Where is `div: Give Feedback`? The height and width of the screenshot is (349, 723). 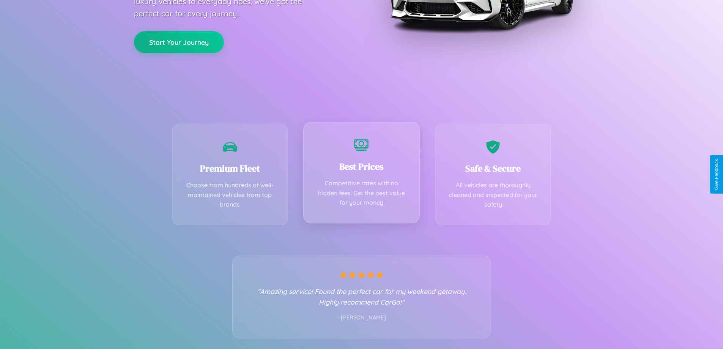 div: Give Feedback is located at coordinates (716, 174).